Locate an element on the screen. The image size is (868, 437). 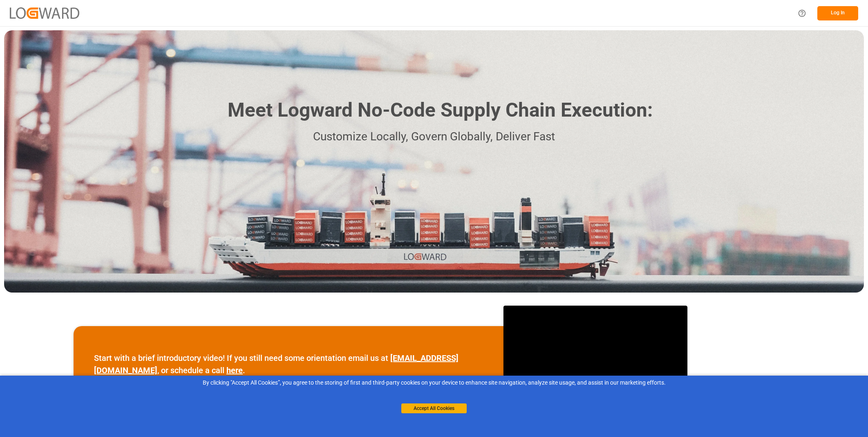
a: here is located at coordinates (234, 370).